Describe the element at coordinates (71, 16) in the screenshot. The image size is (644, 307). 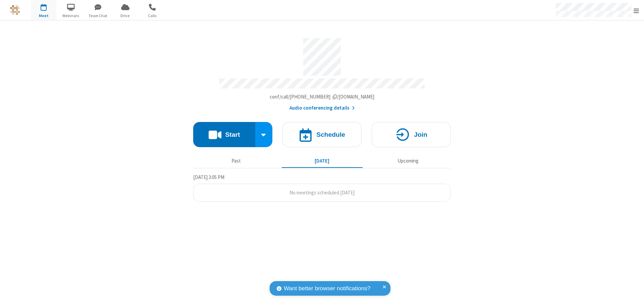
I see `span: Webinars` at that location.